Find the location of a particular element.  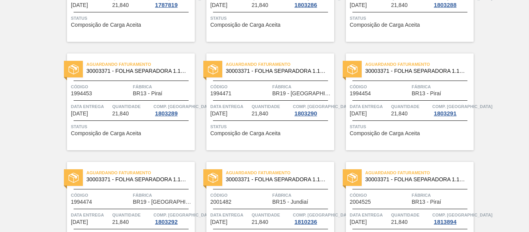

span: 1994454 is located at coordinates (360, 93).